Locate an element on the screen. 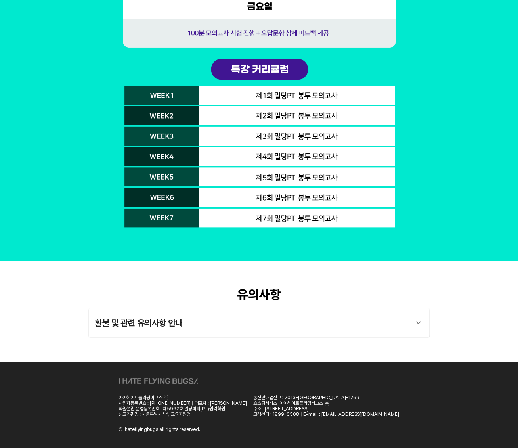 The width and height of the screenshot is (518, 448). div: 아이헤이트플라잉버그스 ㈜ is located at coordinates (183, 397).